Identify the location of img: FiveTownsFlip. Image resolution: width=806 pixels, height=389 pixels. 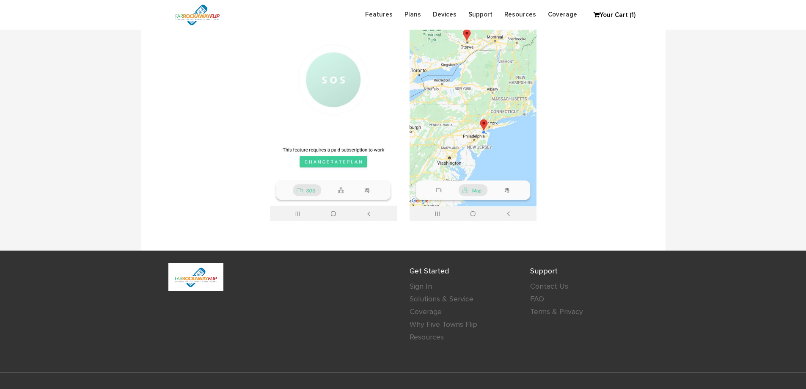
(196, 277).